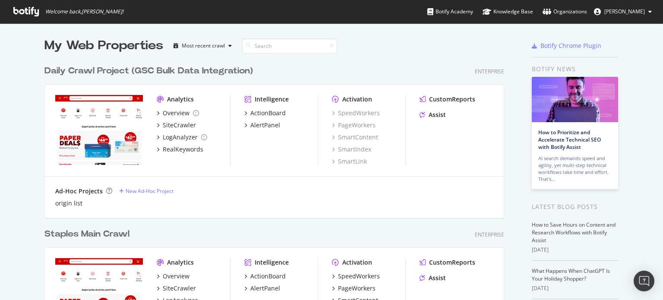 The image size is (663, 300). What do you see at coordinates (570, 46) in the screenshot?
I see `div: Botify Chrome Plugin` at bounding box center [570, 46].